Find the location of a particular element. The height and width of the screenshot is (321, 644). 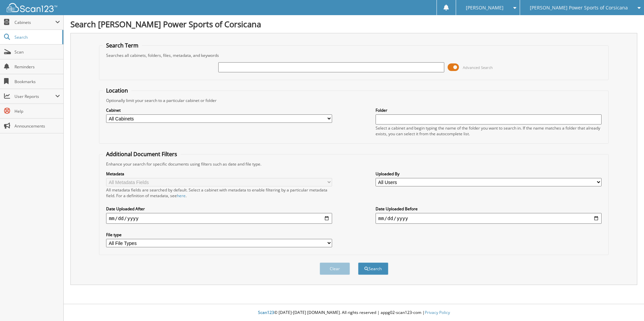

span: Bookmarks is located at coordinates (37, 81).